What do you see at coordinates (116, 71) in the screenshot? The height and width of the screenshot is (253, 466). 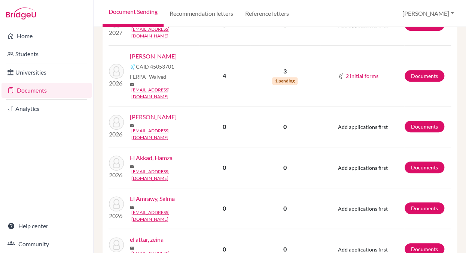 I see `img: Alghazali, Marium` at bounding box center [116, 71].